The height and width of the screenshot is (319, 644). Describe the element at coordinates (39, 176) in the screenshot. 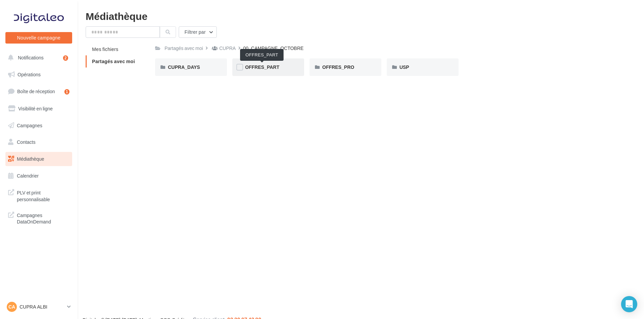

I see `a: Calendrier` at that location.